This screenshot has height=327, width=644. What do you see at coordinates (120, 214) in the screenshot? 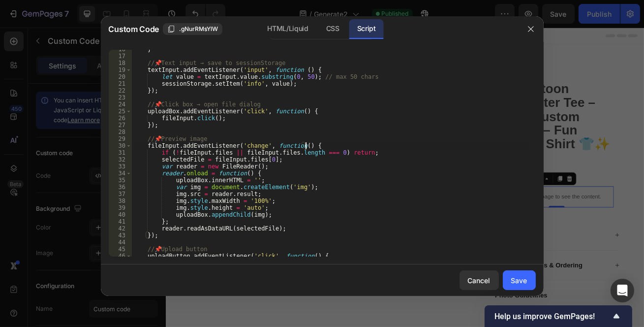
I see `div: 40` at bounding box center [120, 214].